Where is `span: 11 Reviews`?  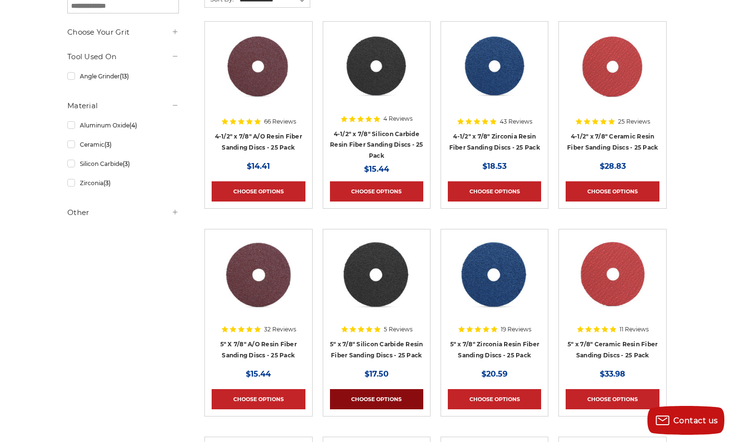 span: 11 Reviews is located at coordinates (634, 330).